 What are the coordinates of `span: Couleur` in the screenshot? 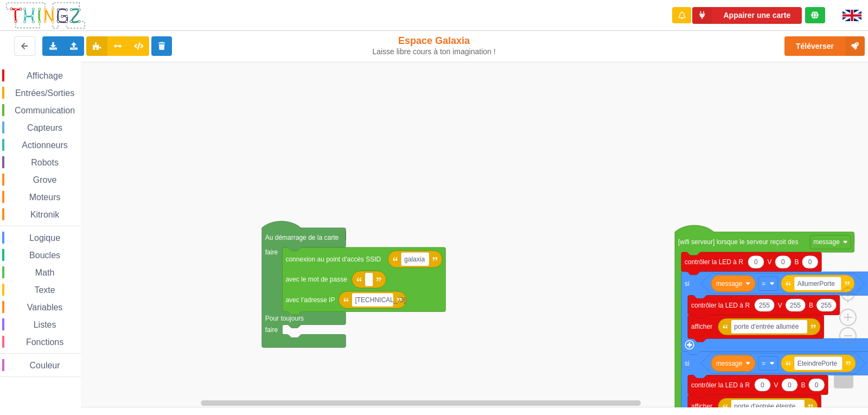 It's located at (45, 365).